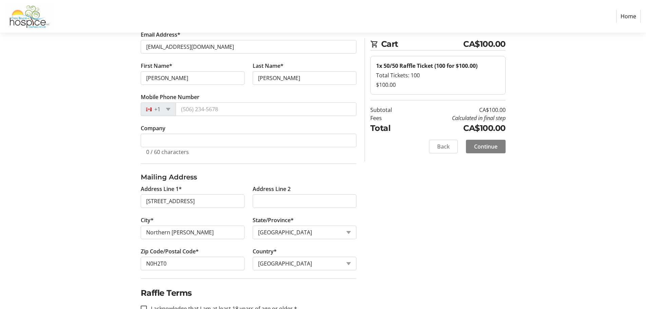 This screenshot has height=309, width=646. What do you see at coordinates (268, 66) in the screenshot?
I see `label: Last Name*` at bounding box center [268, 66].